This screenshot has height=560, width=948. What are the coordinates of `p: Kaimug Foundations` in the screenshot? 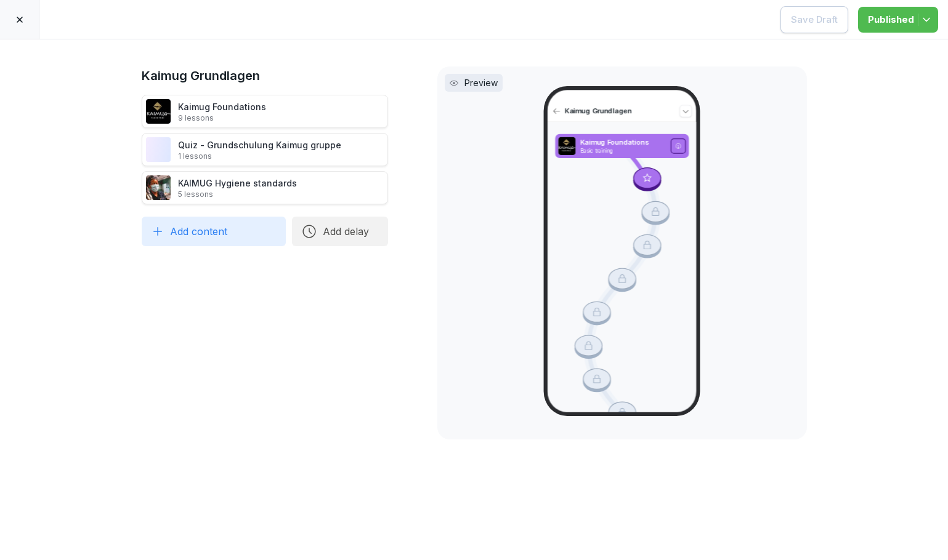 It's located at (623, 143).